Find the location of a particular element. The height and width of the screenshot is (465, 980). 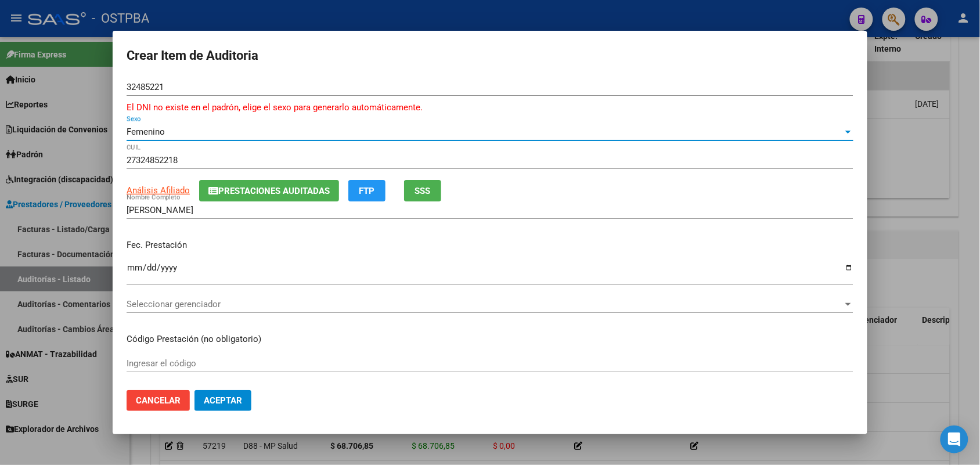

span: Análisis Afiliado is located at coordinates (158, 191).